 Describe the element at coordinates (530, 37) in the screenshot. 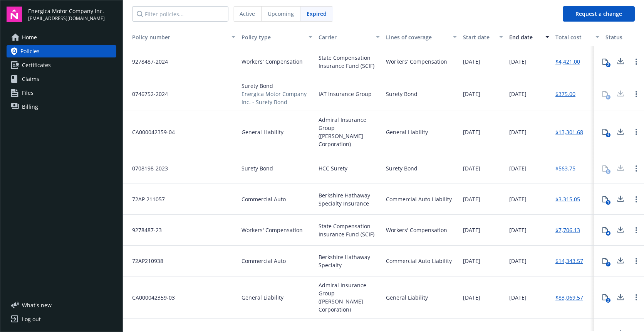

I see `button: End date` at that location.